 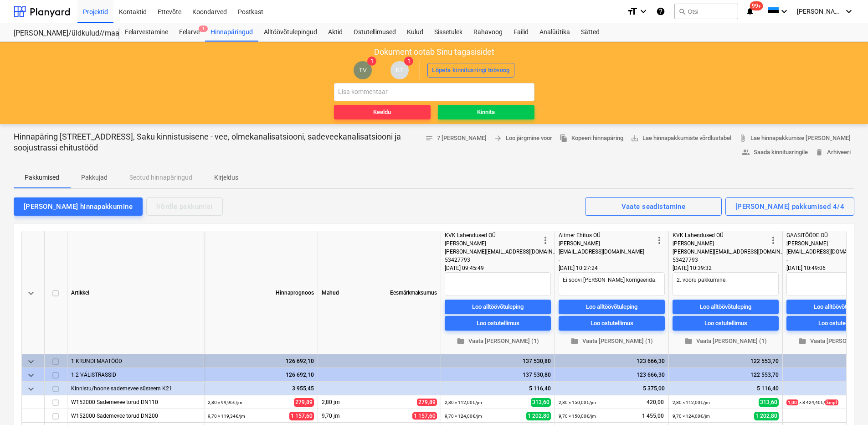 What do you see at coordinates (591, 138) in the screenshot?
I see `span: Kopeeri hinnapäring` at bounding box center [591, 138].